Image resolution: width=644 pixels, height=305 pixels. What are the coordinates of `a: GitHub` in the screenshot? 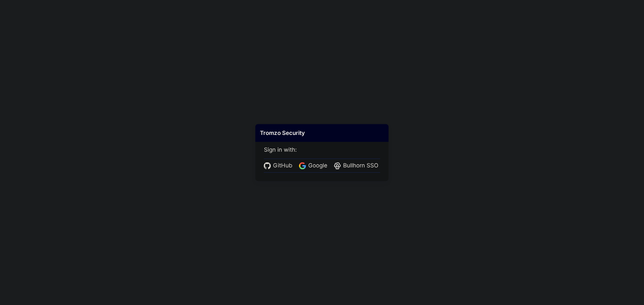 It's located at (279, 166).